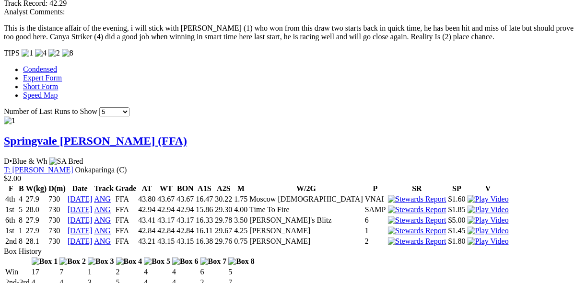 The image size is (586, 283). I want to click on span: Onkaparinga (C), so click(101, 170).